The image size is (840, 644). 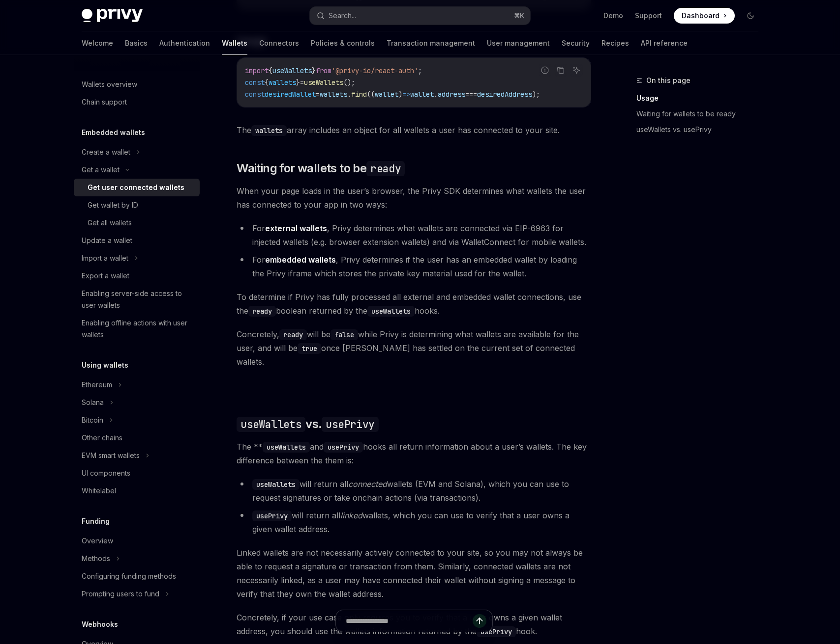 What do you see at coordinates (519, 16) in the screenshot?
I see `span: ⌘ K` at bounding box center [519, 16].